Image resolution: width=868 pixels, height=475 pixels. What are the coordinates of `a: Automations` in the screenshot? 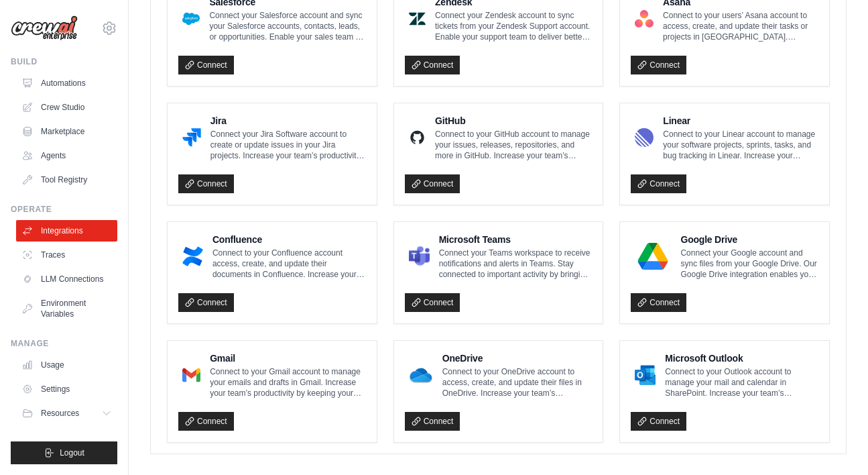 It's located at (66, 83).